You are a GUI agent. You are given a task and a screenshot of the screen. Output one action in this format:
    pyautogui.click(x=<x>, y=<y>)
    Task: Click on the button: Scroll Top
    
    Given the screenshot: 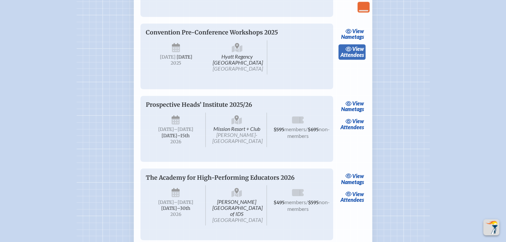 What is the action you would take?
    pyautogui.click(x=492, y=227)
    